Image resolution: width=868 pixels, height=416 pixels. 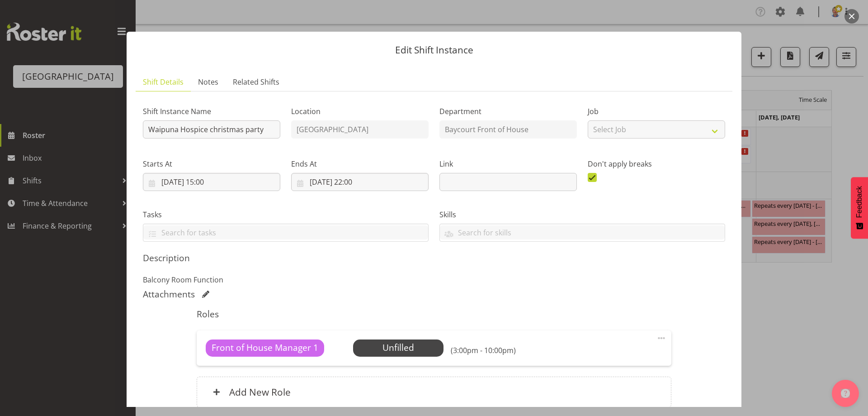 What do you see at coordinates (582, 215) in the screenshot?
I see `label: Skills` at bounding box center [582, 215].